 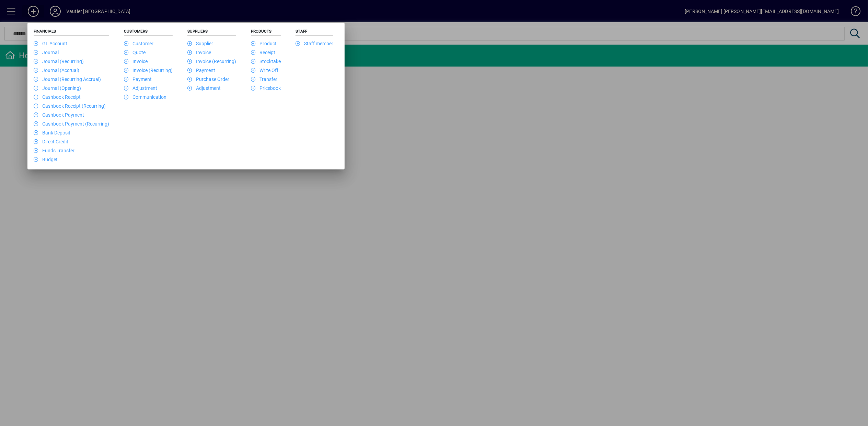 I want to click on a: Write Off, so click(x=265, y=70).